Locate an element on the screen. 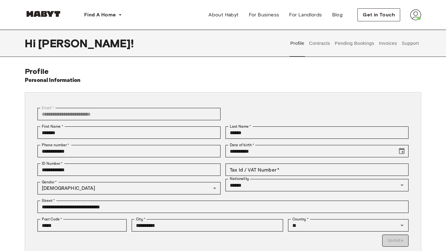  a: For Landlords is located at coordinates (305, 15).